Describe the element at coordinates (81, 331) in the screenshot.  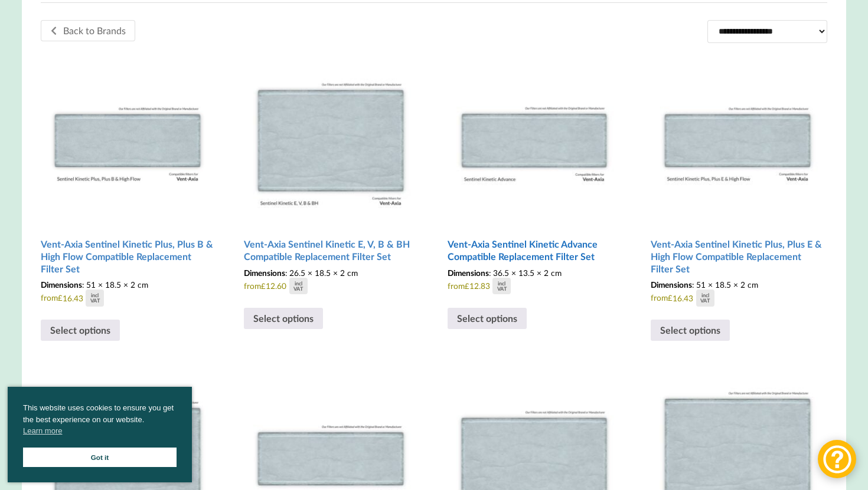
I see `a: Select options for “Vent-Axia Sentinel Kinetic Plus, Plus B & High Flow Compatible Replacement Fi...` at that location.